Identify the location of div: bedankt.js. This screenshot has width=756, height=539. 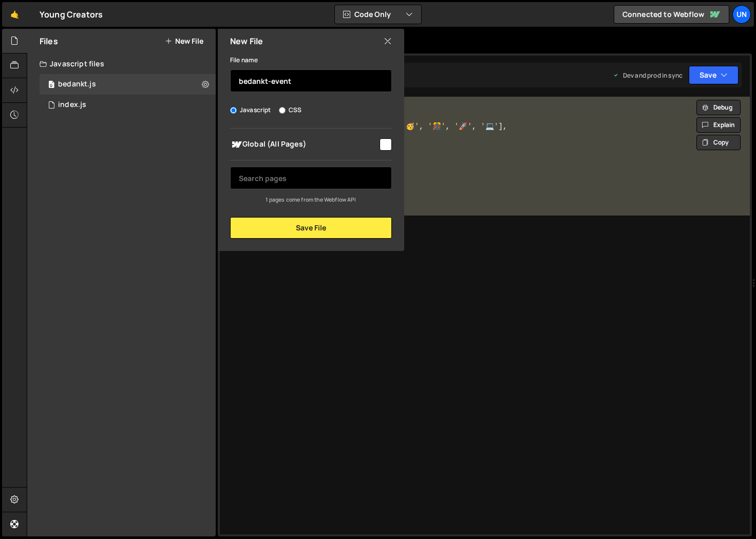
(77, 85).